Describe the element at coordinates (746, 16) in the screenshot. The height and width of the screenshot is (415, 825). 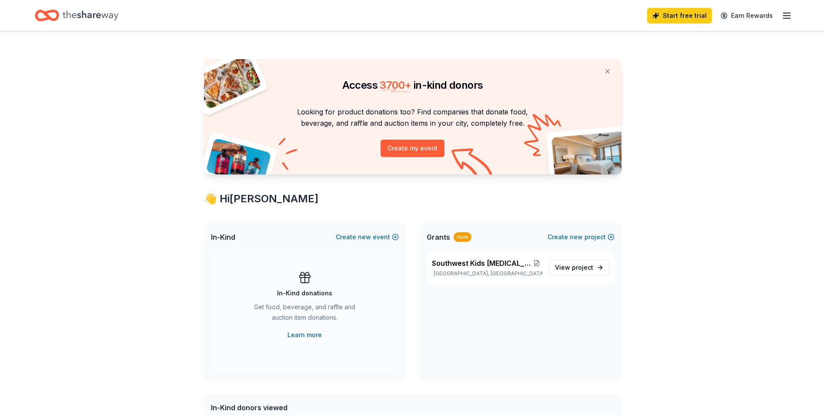
I see `a: Earn Rewards` at that location.